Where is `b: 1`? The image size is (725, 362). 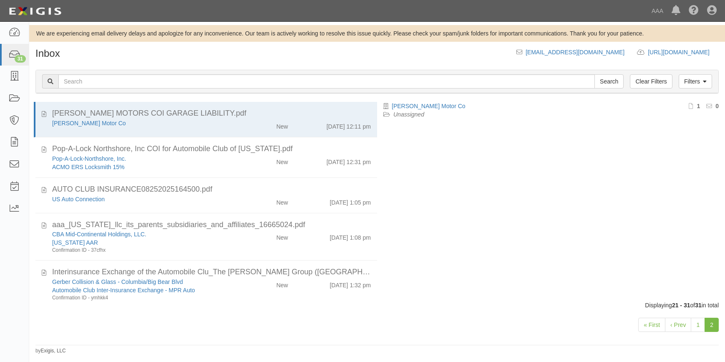 b: 1 is located at coordinates (698, 106).